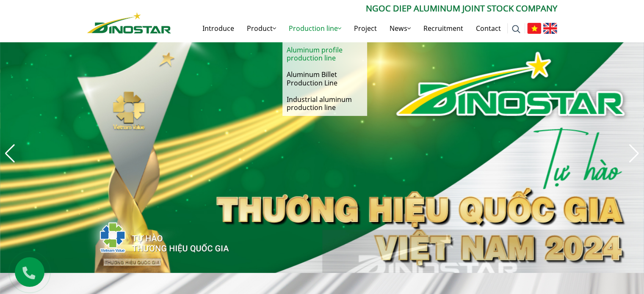  I want to click on a: Contact, so click(488, 29).